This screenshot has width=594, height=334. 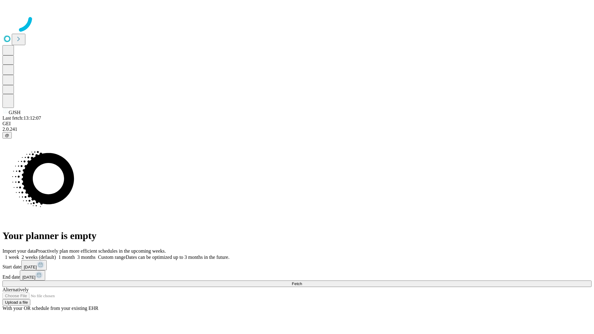 What do you see at coordinates (50, 308) in the screenshot?
I see `span: With your OR schedule from your existing EHR` at bounding box center [50, 308].